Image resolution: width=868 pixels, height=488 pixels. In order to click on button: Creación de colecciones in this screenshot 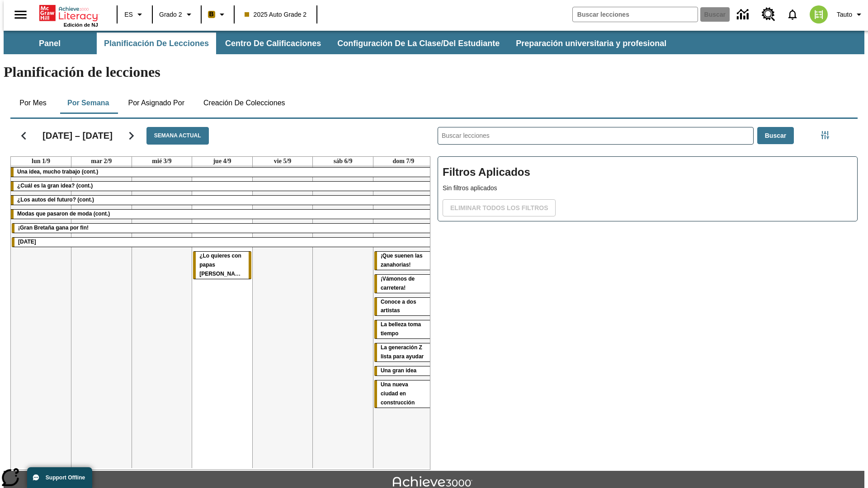, I will do `click(244, 103)`.